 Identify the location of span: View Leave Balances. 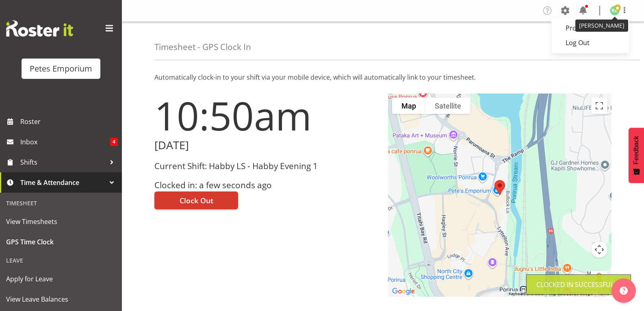
(61, 299).